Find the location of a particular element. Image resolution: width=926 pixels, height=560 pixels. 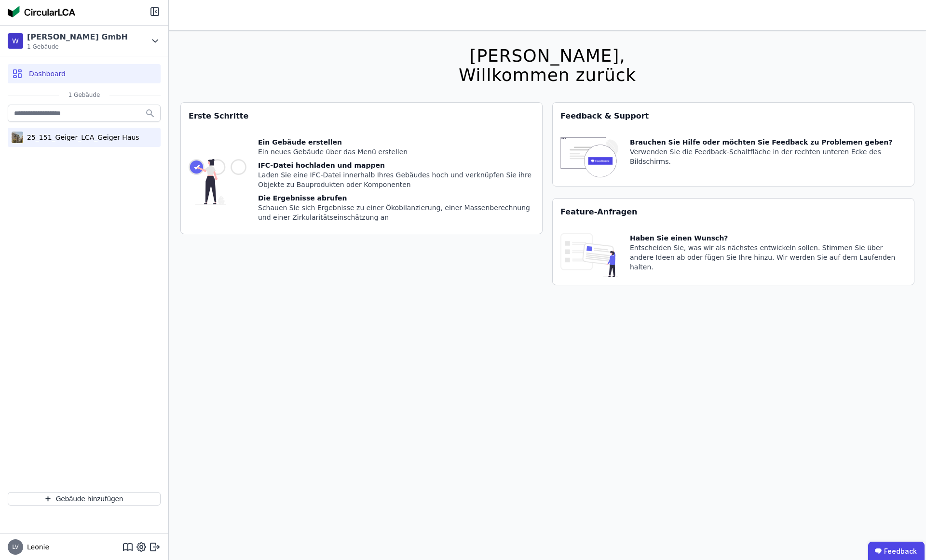

button: Gebäude hinzufügen is located at coordinates (84, 499).